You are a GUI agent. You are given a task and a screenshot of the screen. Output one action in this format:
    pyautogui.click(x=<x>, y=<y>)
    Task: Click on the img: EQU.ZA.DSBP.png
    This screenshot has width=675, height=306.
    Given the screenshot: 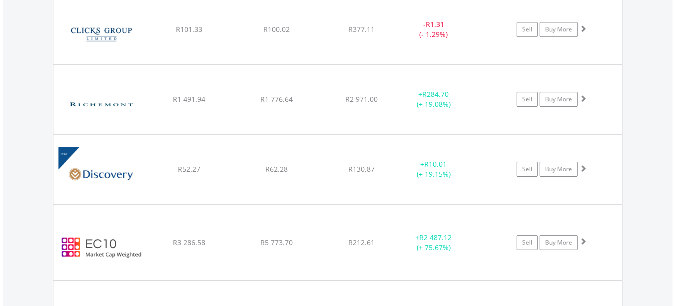 What is the action you would take?
    pyautogui.click(x=101, y=174)
    